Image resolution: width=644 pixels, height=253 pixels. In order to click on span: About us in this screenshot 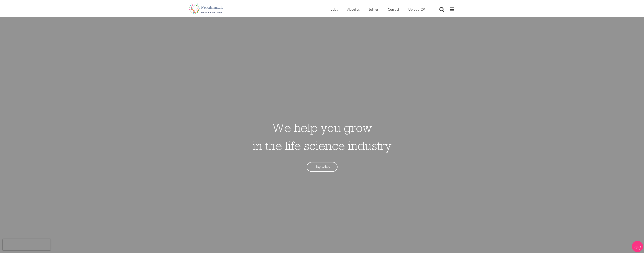, I will do `click(354, 9)`.